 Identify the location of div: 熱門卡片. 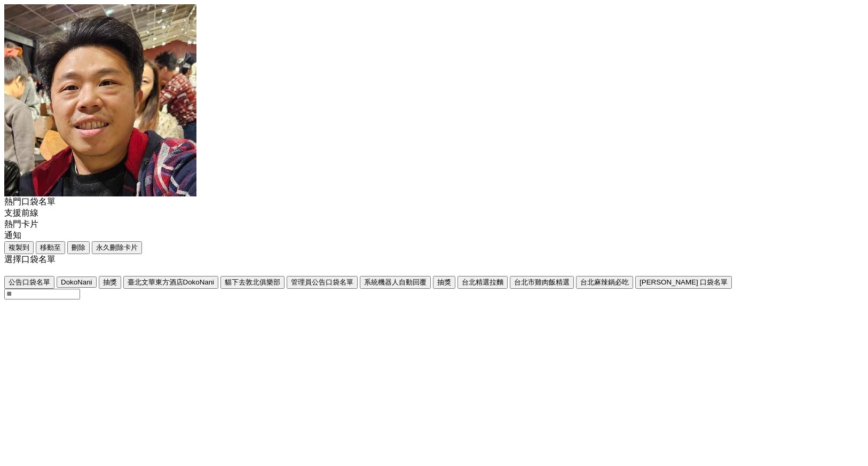
(434, 224).